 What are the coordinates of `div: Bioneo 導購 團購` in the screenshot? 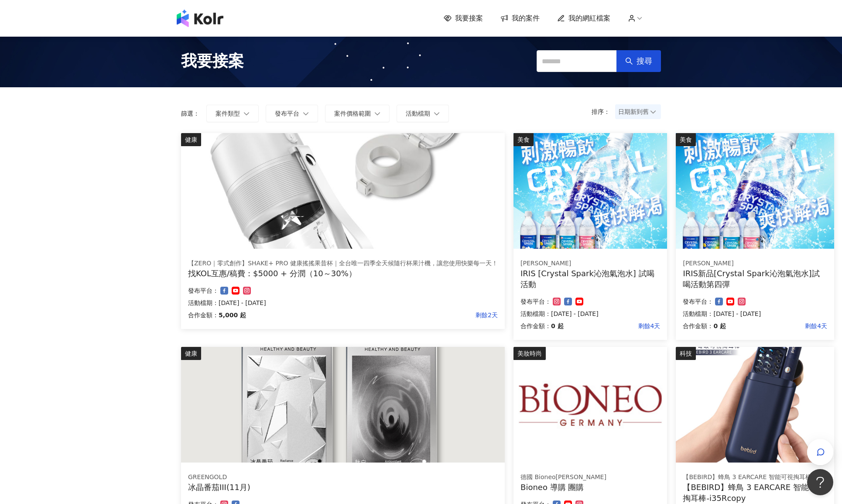 It's located at (590, 487).